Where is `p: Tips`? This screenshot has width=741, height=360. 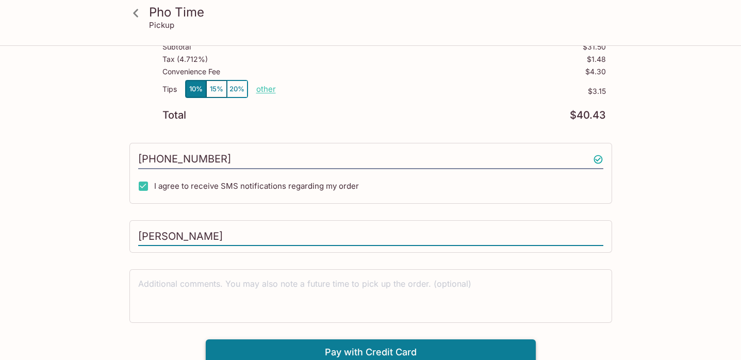 p: Tips is located at coordinates (170, 89).